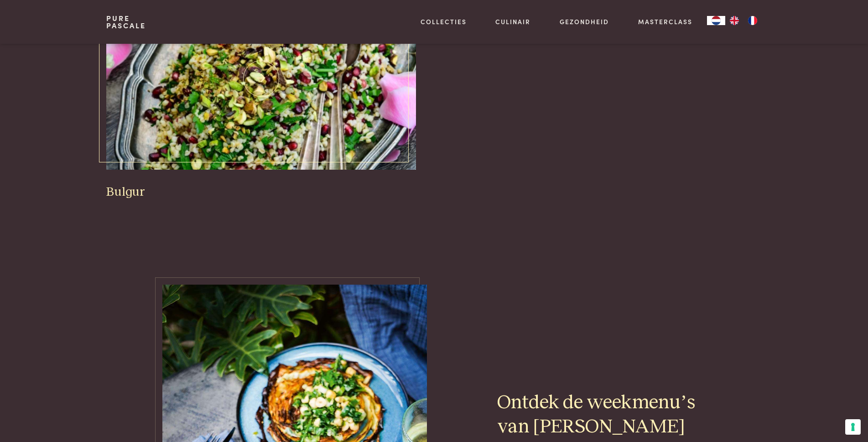 The height and width of the screenshot is (442, 868). What do you see at coordinates (585, 21) in the screenshot?
I see `a: Gezondheid` at bounding box center [585, 21].